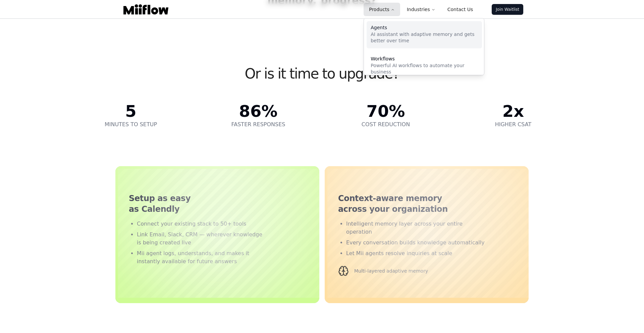  Describe the element at coordinates (146, 9) in the screenshot. I see `a: Logo` at that location.